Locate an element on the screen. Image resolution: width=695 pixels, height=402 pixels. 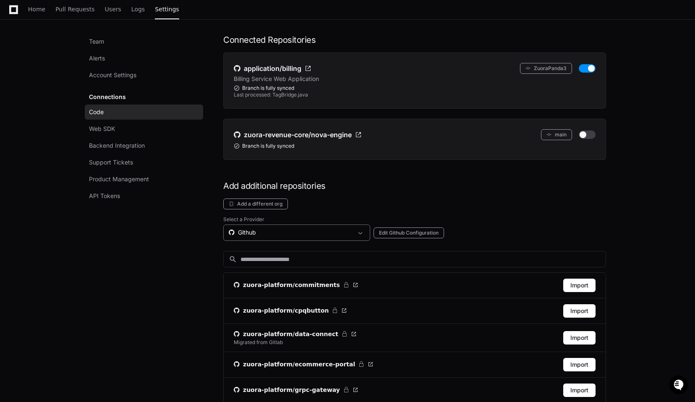
h1: Add additional repositories is located at coordinates (414, 186).